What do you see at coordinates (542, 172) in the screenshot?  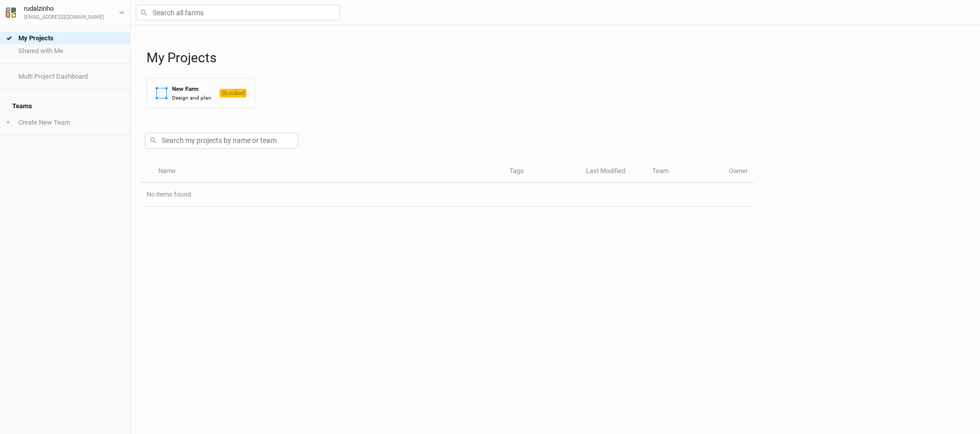 I see `th: Tags` at bounding box center [542, 172].